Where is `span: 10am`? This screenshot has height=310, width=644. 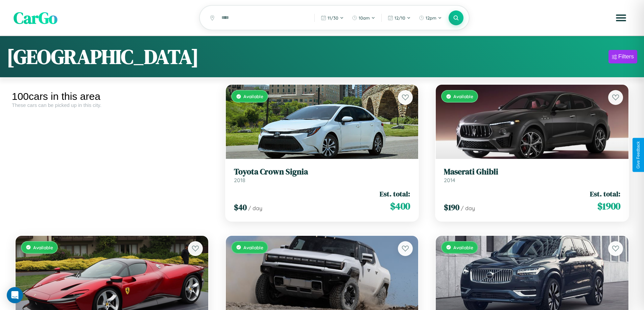
span: 10am is located at coordinates (364, 18).